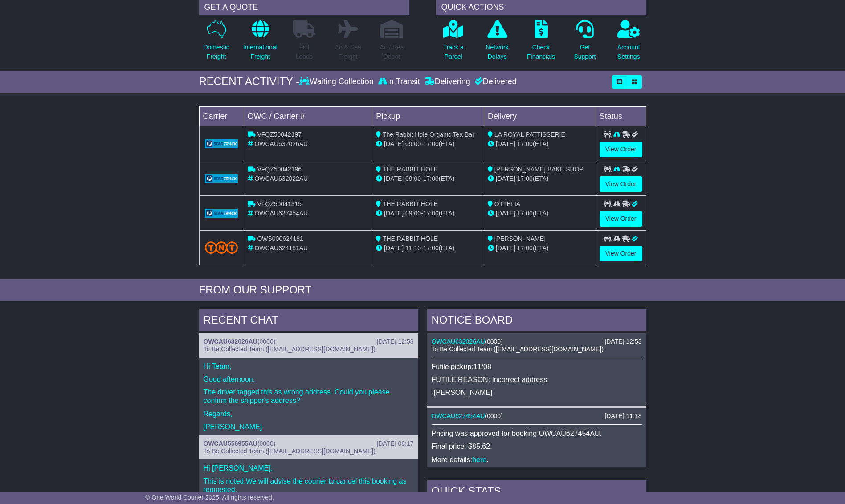  What do you see at coordinates (508, 204) in the screenshot?
I see `span: OTTELIA` at bounding box center [508, 204].